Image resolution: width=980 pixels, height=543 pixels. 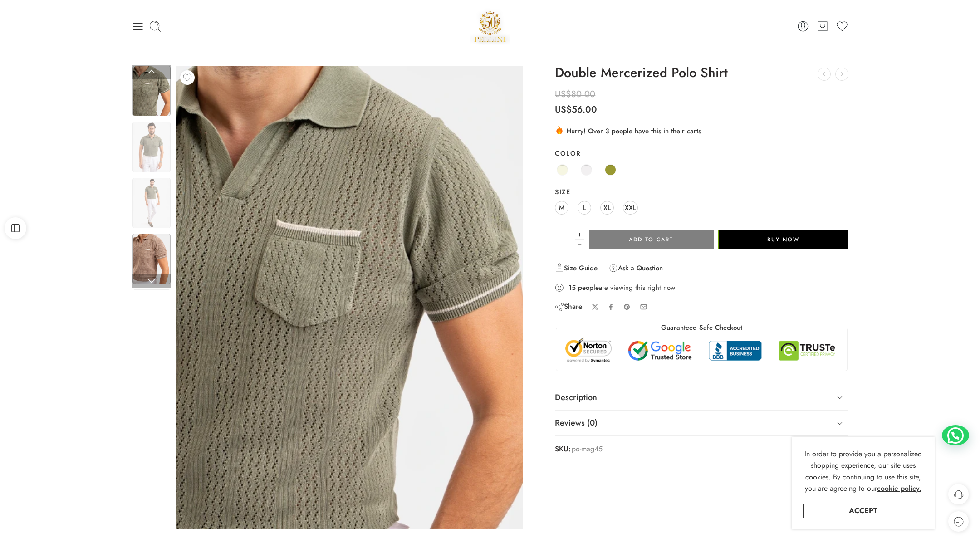 I want to click on div: are viewing this right now, so click(x=701, y=287).